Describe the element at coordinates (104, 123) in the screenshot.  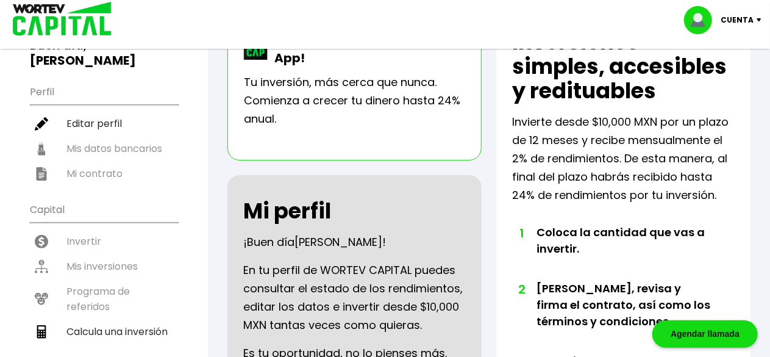
I see `a: Editar perfil` at that location.